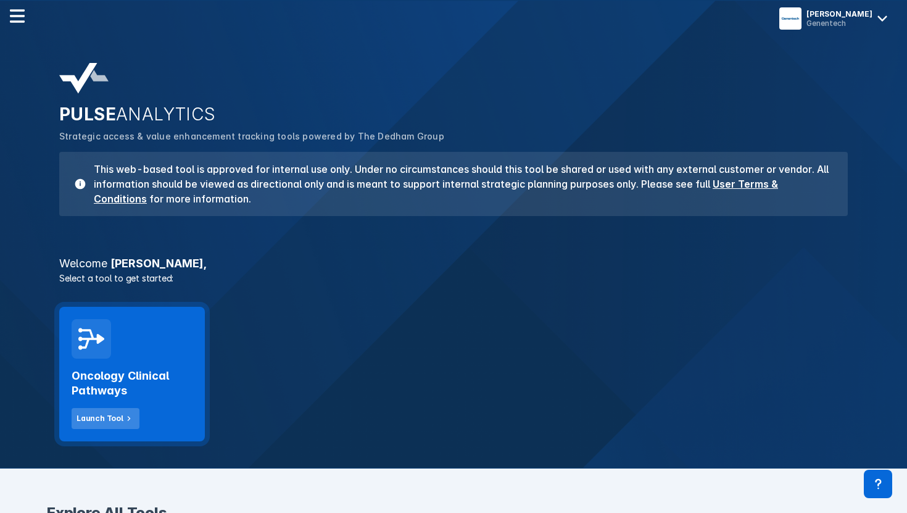  I want to click on h2: Oncology Clinical Pathways, so click(132, 383).